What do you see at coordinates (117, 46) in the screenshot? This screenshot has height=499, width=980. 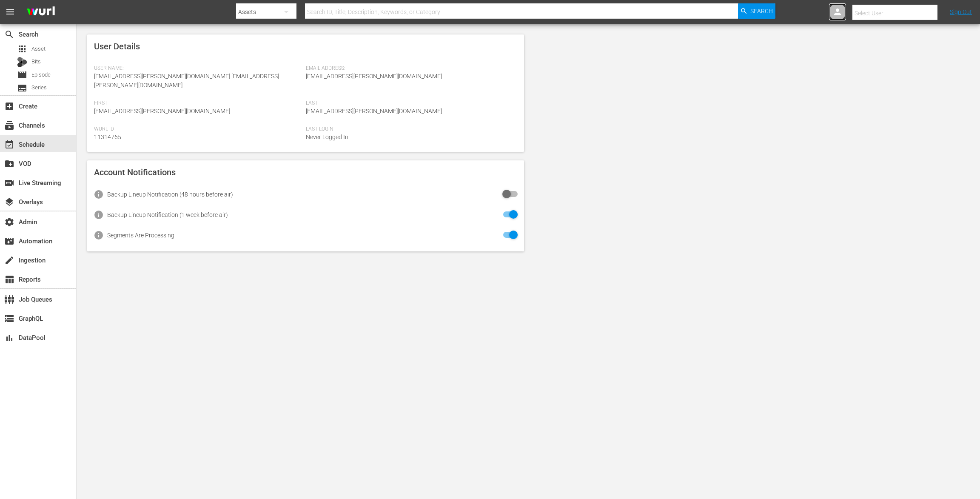 I see `span: User Details` at bounding box center [117, 46].